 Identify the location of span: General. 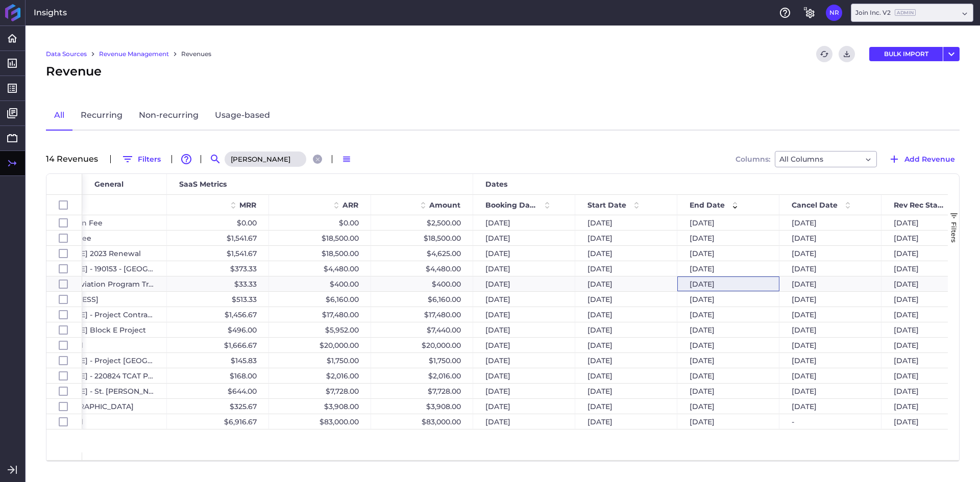
(108, 184).